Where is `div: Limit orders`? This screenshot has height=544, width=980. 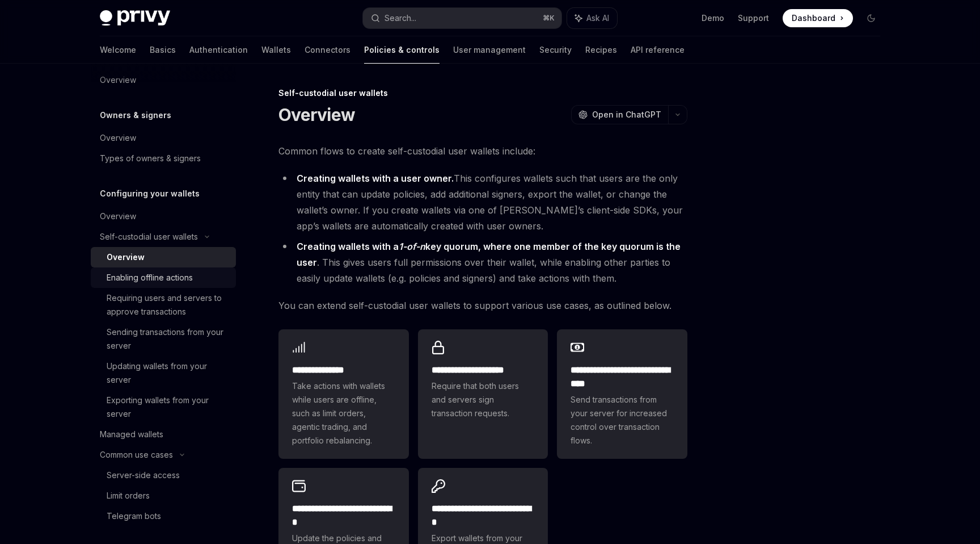 div: Limit orders is located at coordinates (128, 495).